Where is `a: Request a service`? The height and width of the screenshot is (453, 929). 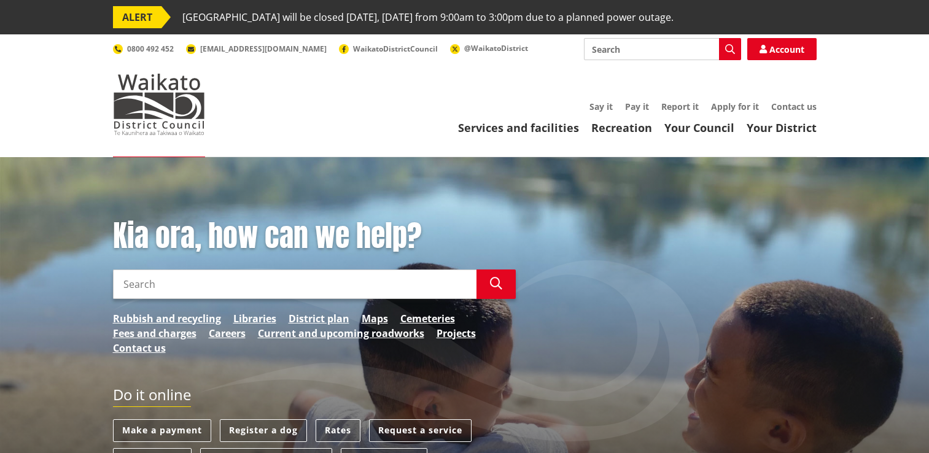
a: Request a service is located at coordinates (420, 431).